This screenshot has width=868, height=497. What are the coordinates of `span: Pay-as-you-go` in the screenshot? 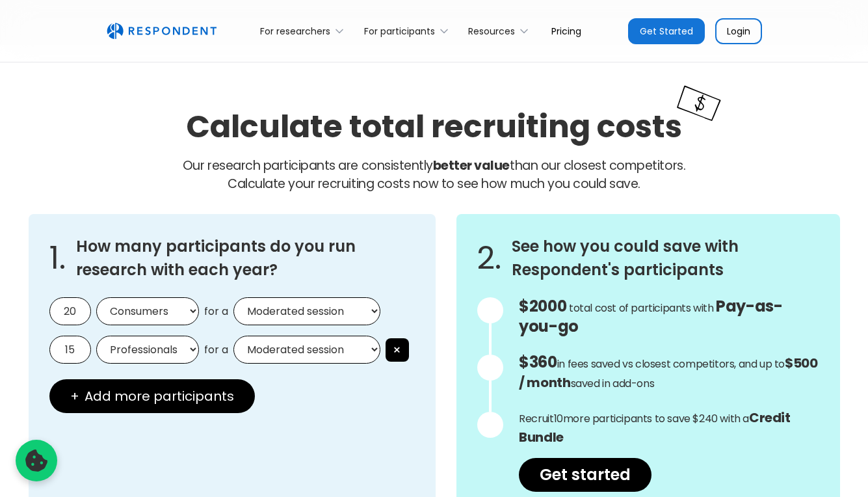 It's located at (650, 316).